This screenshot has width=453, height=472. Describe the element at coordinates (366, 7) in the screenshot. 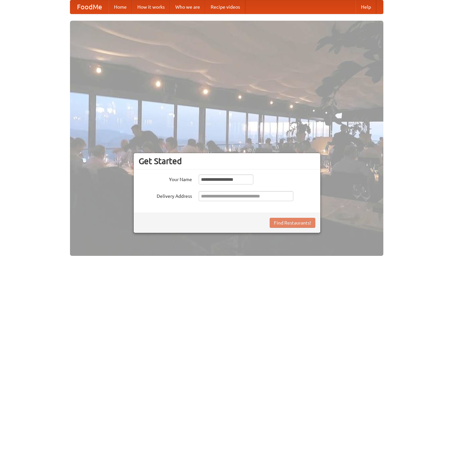

I see `a: Help` at that location.